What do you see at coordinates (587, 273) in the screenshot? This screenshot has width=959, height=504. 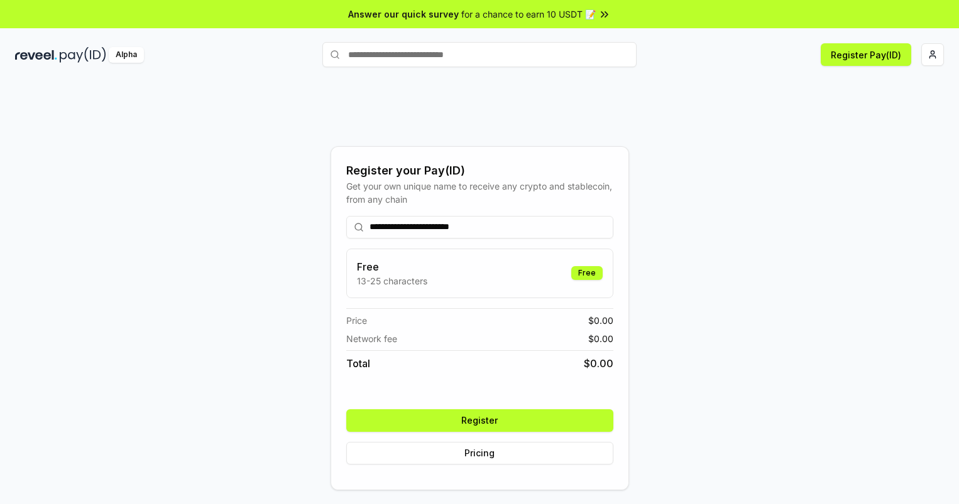 I see `div: Free` at bounding box center [587, 273].